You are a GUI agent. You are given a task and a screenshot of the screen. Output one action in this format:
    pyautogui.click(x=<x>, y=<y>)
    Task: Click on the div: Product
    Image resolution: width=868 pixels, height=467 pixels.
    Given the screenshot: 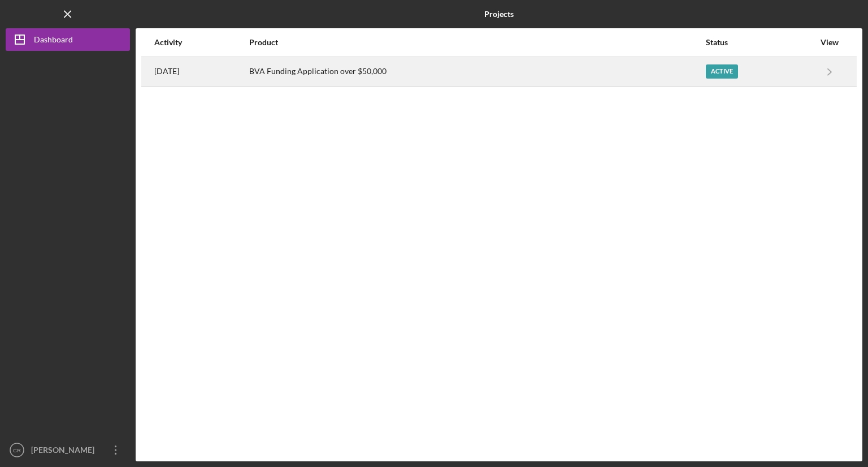 What is the action you would take?
    pyautogui.click(x=476, y=42)
    